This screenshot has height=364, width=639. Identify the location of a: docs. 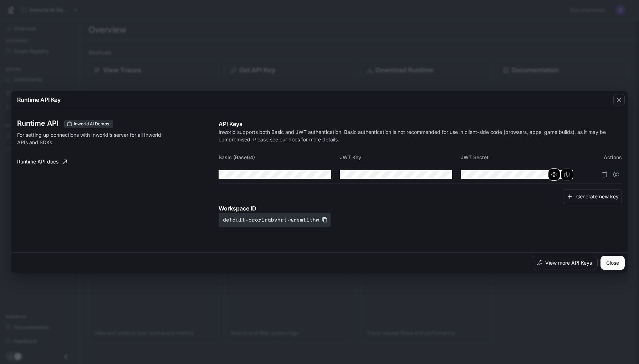
(294, 139).